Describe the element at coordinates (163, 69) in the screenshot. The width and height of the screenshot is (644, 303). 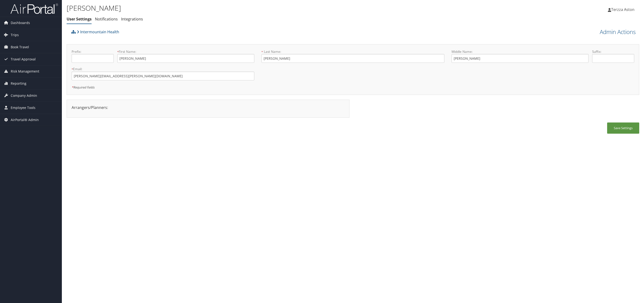
I see `label: Email:` at that location.